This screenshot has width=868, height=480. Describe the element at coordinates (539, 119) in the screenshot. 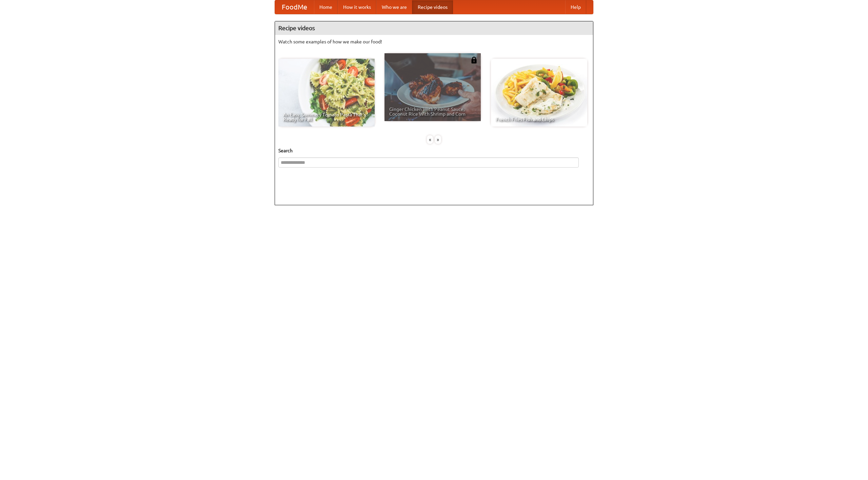

I see `span: French Fries Fish and Chips` at that location.